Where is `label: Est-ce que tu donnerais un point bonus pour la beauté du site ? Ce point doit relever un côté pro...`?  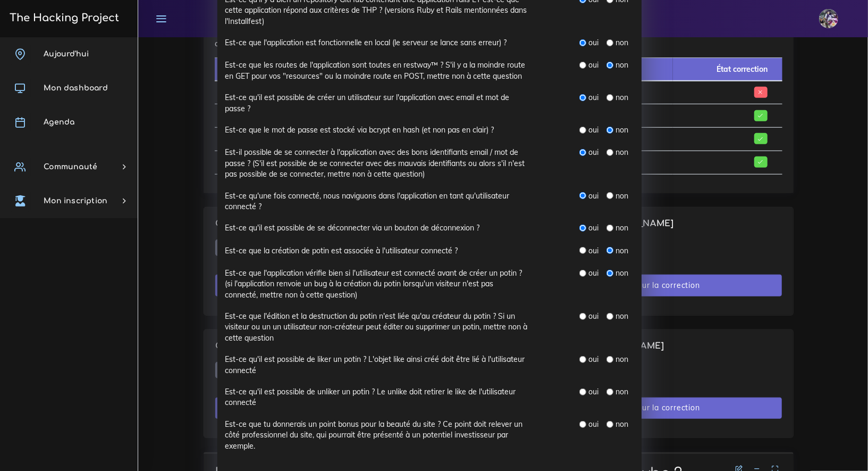
label: Est-ce que tu donnerais un point bonus pour la beauté du site ? Ce point doit relever un côté pro... is located at coordinates (377, 435).